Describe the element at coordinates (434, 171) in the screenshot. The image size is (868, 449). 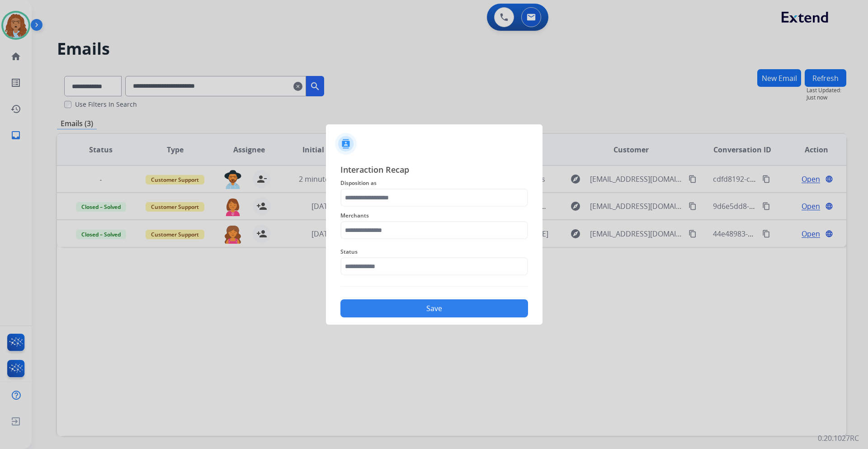
I see `span: Interaction Recap` at that location.